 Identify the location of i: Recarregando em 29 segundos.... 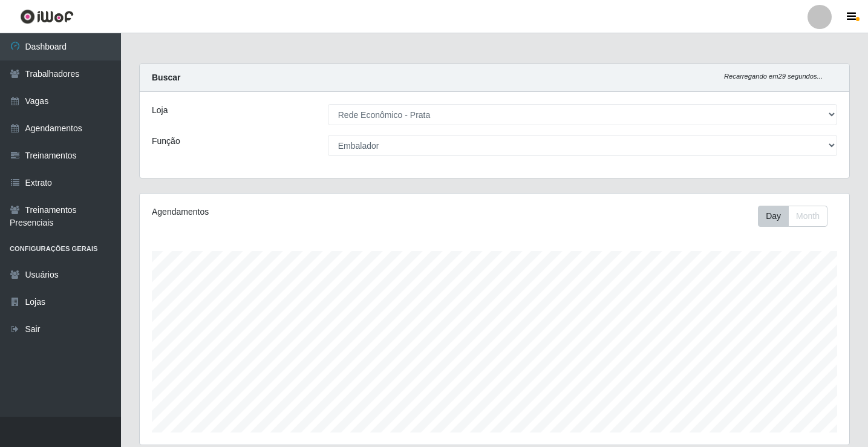
(773, 77).